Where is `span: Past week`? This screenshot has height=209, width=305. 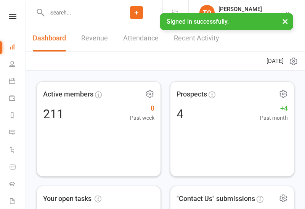
span: Past week is located at coordinates (142, 118).